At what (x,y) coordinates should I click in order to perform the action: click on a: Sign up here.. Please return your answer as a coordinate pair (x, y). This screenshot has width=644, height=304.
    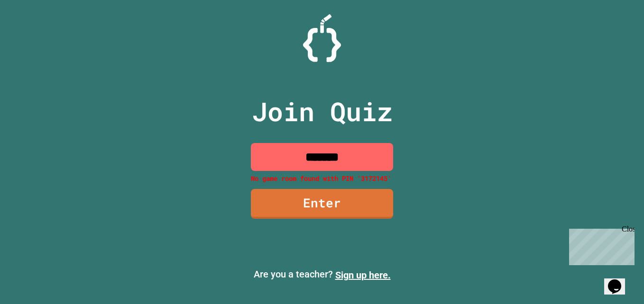
    Looking at the image, I should click on (363, 275).